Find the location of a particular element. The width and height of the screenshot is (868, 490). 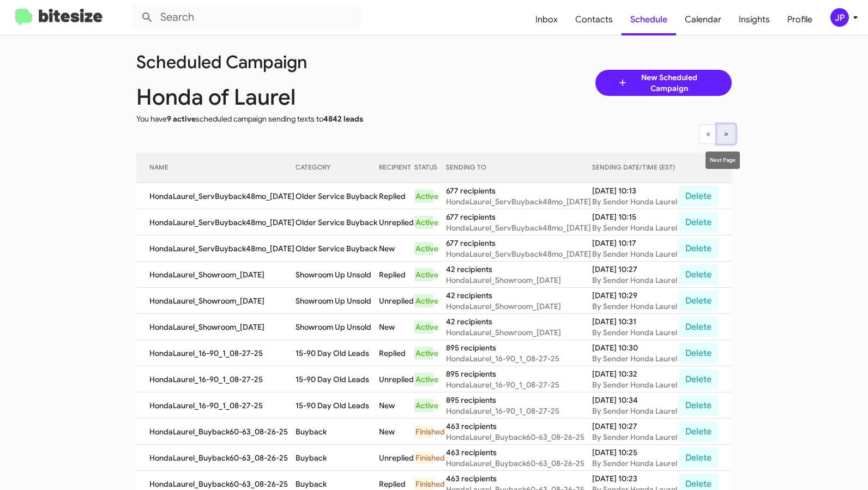

a: Inbox is located at coordinates (546, 20).